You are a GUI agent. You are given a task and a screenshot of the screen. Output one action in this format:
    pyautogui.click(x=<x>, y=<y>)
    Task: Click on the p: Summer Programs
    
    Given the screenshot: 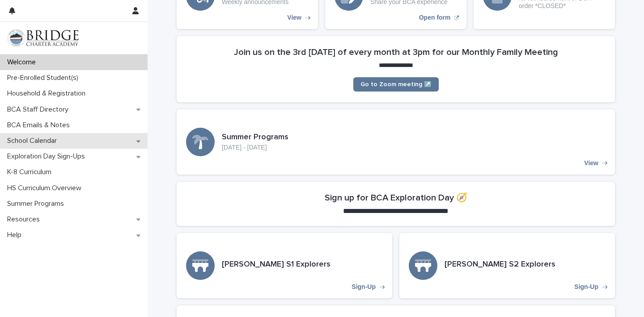 What is the action you would take?
    pyautogui.click(x=37, y=204)
    